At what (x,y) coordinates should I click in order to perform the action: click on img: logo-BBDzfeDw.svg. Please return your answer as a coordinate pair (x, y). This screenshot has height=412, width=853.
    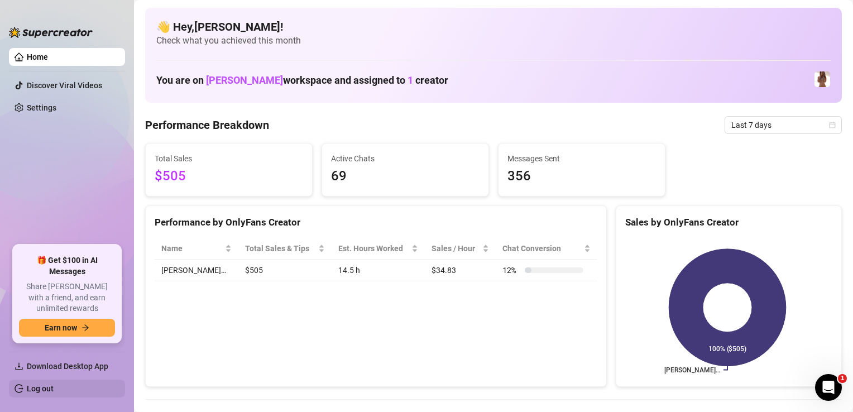
    Looking at the image, I should click on (51, 32).